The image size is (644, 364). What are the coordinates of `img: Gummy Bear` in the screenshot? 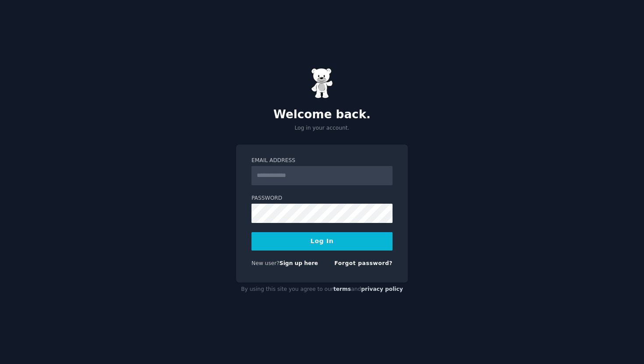 It's located at (322, 83).